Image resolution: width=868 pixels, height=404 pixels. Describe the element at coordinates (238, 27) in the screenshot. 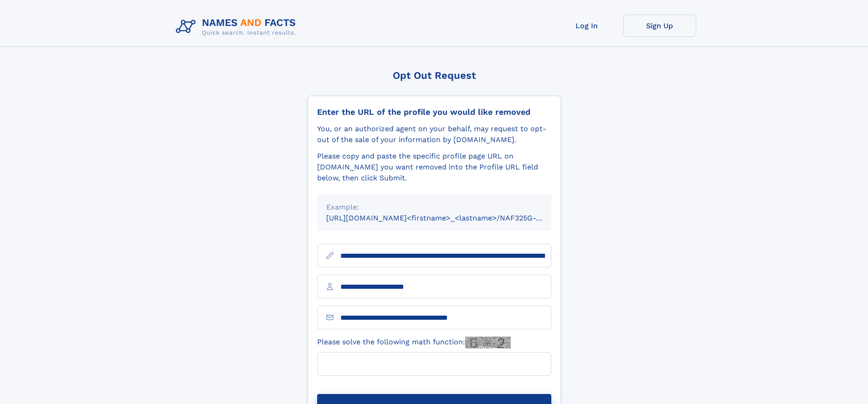

I see `img: Logo Names and Facts` at that location.